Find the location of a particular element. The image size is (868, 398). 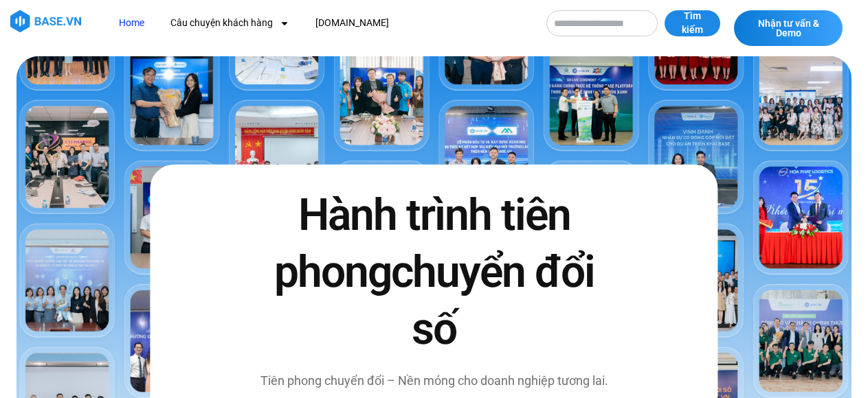

a: Home is located at coordinates (131, 23).